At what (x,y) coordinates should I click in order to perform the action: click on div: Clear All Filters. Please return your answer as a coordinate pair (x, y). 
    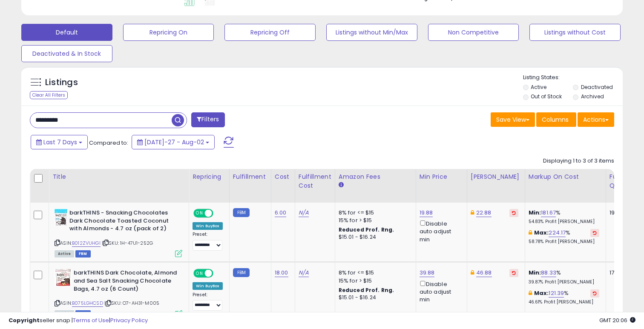
    Looking at the image, I should click on (49, 95).